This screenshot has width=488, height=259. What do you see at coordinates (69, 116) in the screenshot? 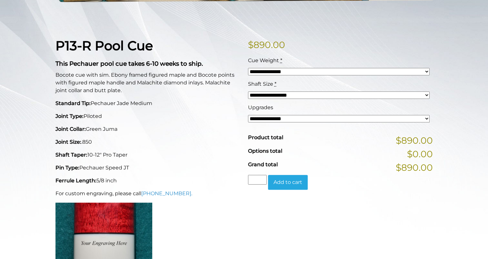
I see `strong: Joint Type:` at bounding box center [69, 116].